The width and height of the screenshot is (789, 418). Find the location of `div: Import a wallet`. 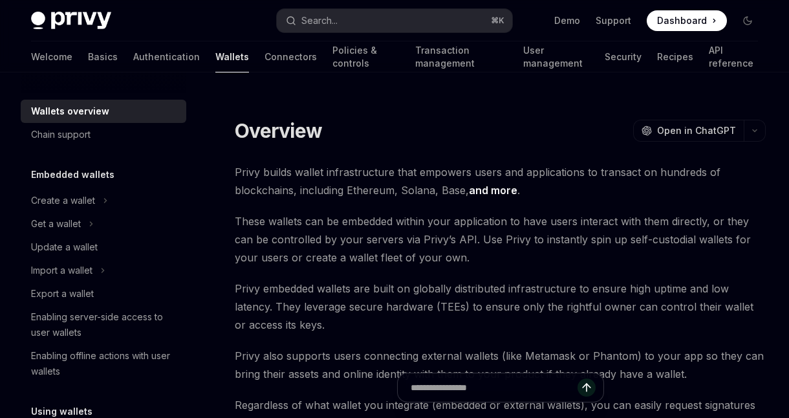

div: Import a wallet is located at coordinates (61, 270).